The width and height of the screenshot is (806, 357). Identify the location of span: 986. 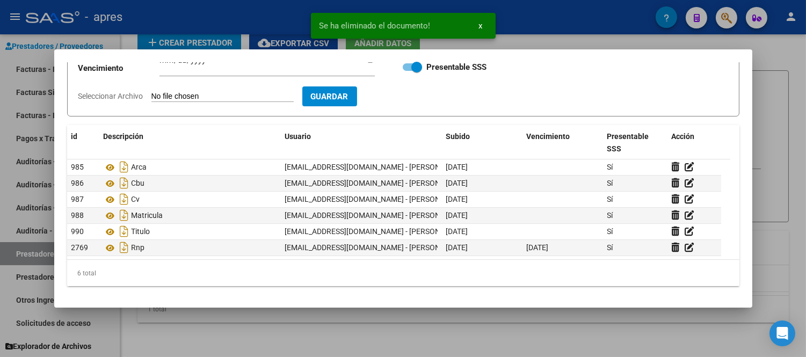
(78, 183).